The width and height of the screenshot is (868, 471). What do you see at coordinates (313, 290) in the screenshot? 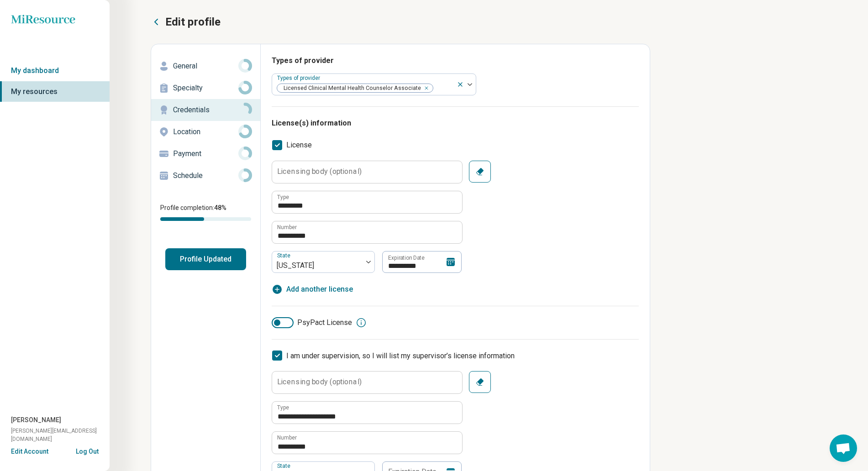
I see `button: Add another license` at bounding box center [313, 290].